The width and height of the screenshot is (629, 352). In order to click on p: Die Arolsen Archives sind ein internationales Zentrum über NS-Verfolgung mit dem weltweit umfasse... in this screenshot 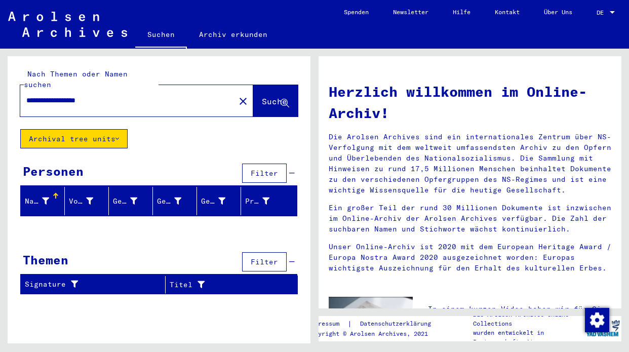, I will do `click(470, 164)`.